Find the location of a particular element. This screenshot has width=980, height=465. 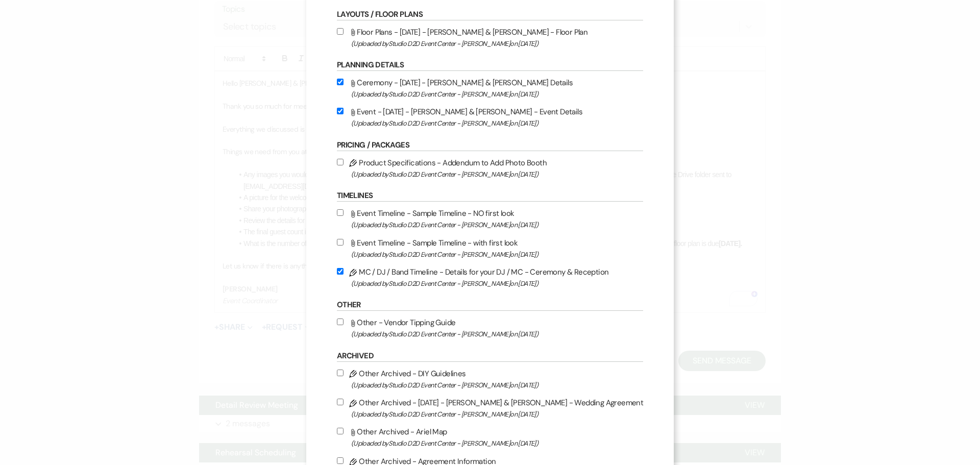

input: MC / DJ / Band Timeline - Details for your DJ / MC - Ceremony & Reception(Uploaded byStudio D2D E... is located at coordinates (340, 271).